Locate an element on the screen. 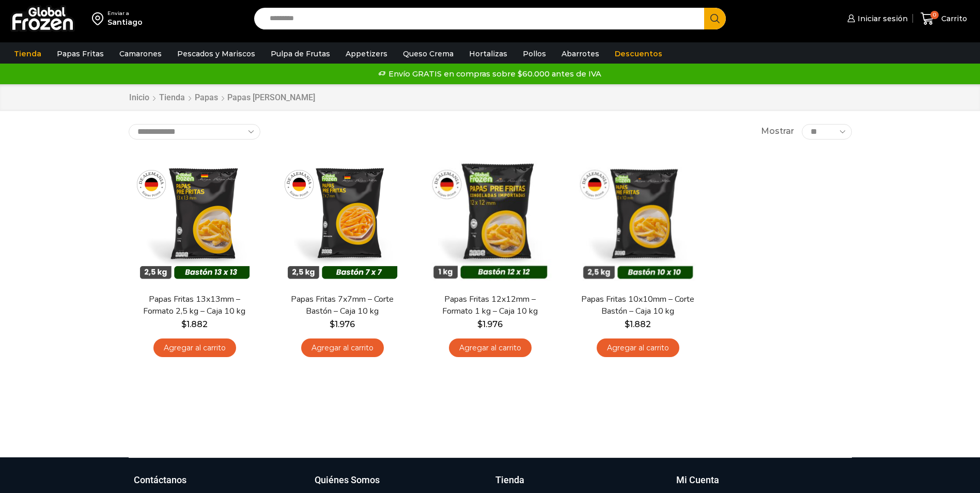 This screenshot has height=493, width=980. nav: Breadcrumb is located at coordinates (221, 98).